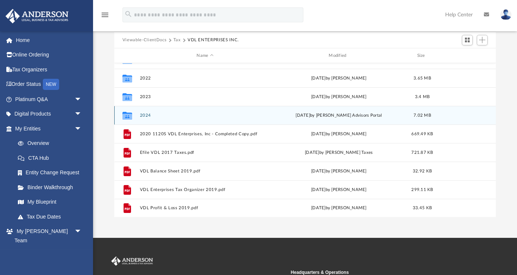  Describe the element at coordinates (49, 55) in the screenshot. I see `a: Online Ordering` at that location.